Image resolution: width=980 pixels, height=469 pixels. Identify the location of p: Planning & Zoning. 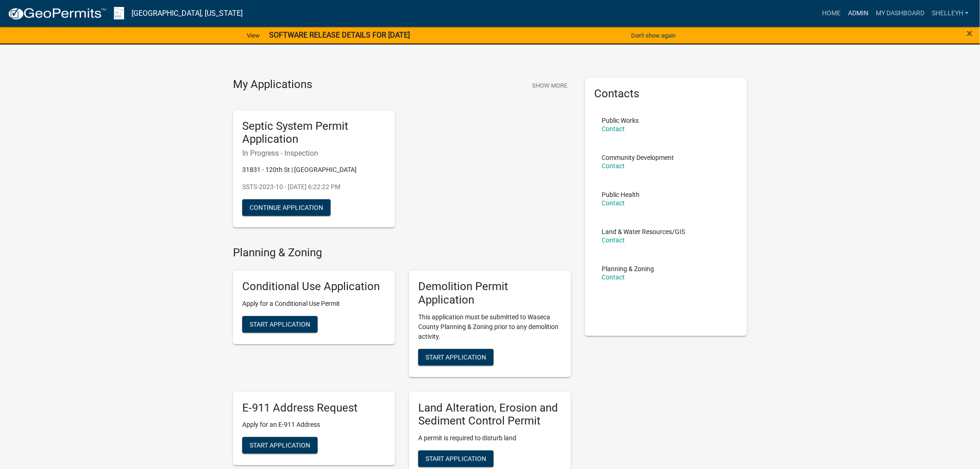
(627, 269).